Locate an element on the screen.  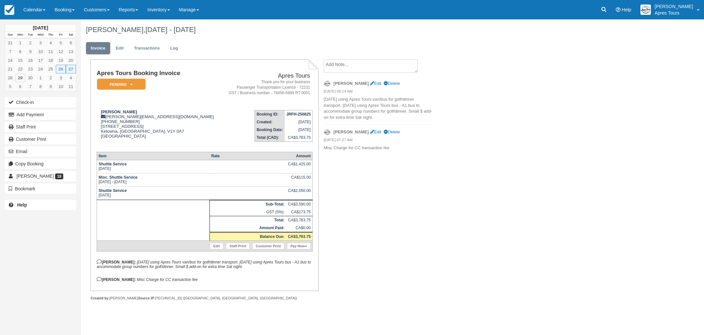
th: Sun is located at coordinates (10, 35).